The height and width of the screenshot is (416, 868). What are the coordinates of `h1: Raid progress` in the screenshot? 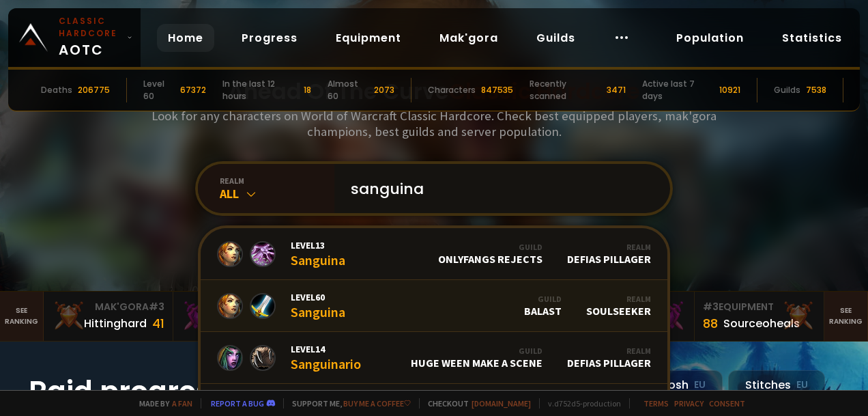 It's located at (165, 391).